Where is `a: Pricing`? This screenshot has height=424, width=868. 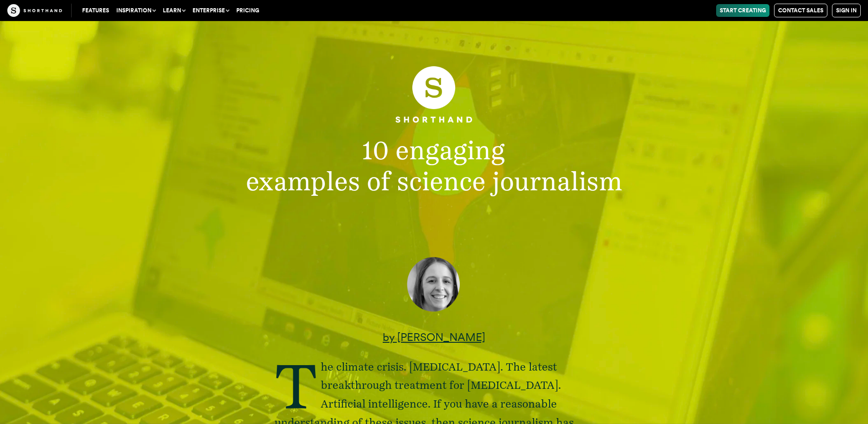 a: Pricing is located at coordinates (248, 11).